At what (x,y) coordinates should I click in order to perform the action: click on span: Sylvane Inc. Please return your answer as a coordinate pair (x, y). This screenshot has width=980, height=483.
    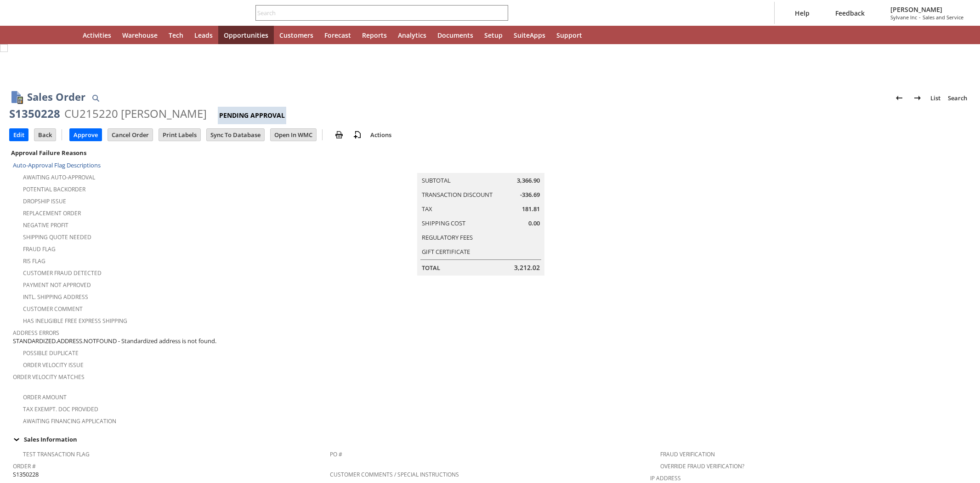
    Looking at the image, I should click on (904, 17).